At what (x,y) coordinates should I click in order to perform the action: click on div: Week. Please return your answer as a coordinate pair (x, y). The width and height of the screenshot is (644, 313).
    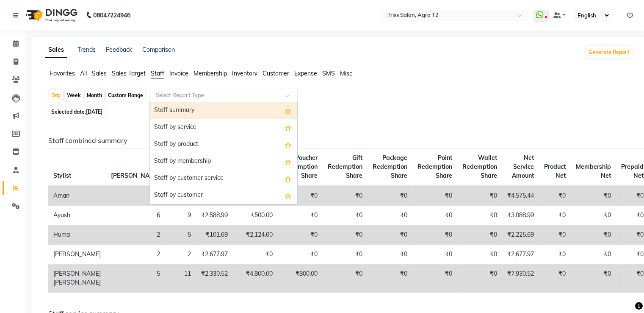
    Looking at the image, I should click on (74, 96).